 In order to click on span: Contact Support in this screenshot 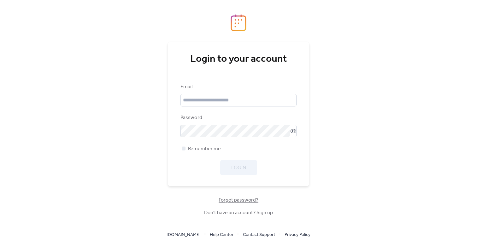, I will do `click(259, 235)`.